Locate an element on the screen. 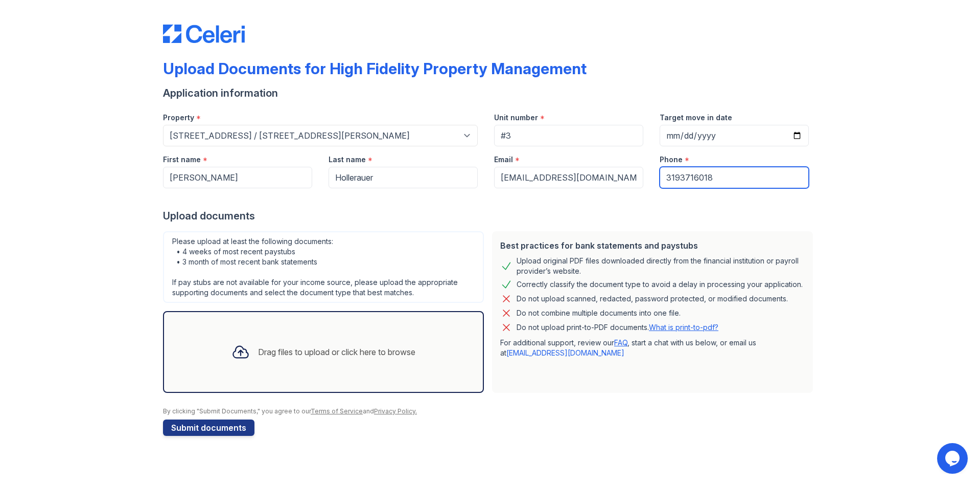  div: Upload original PDF files downloaded directly from the financial institution or payroll provider’... is located at coordinates (661, 266).